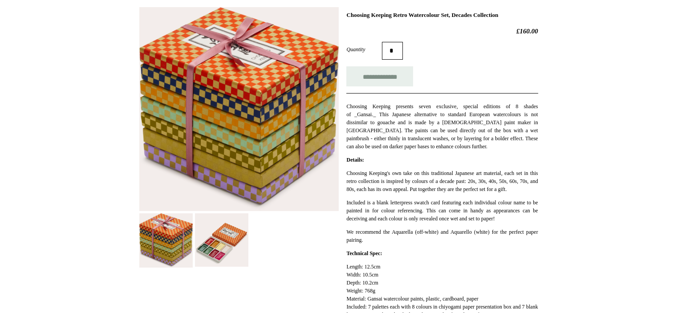  I want to click on h1: Choosing Keeping Retro Watercolour Set, Decades Collection, so click(442, 15).